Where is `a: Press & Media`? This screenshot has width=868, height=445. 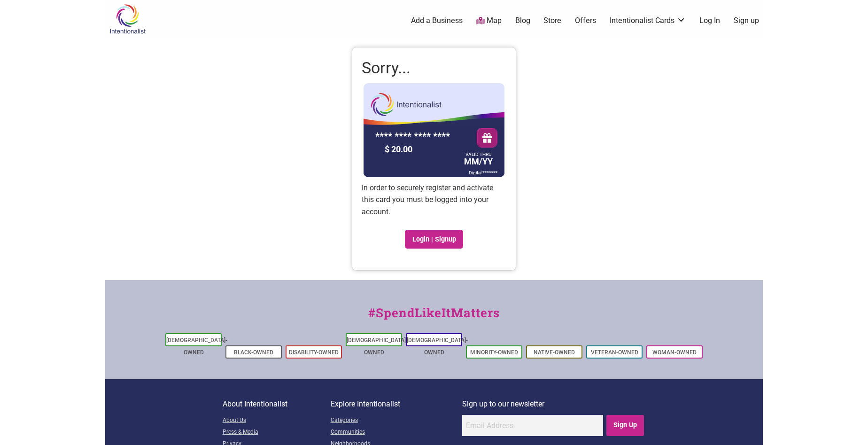
a: Press & Media is located at coordinates (277, 432).